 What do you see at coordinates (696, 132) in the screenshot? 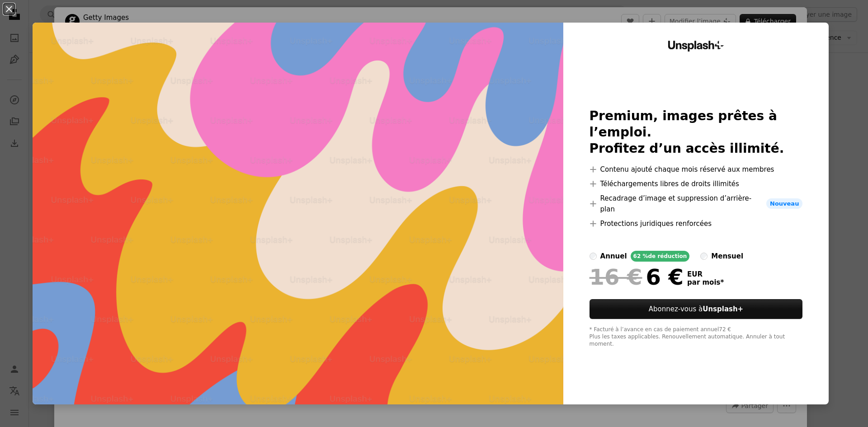
I see `h2: Premium, images prêtes à l’emploi. Profitez d’un accès illimité.` at bounding box center [696, 132].